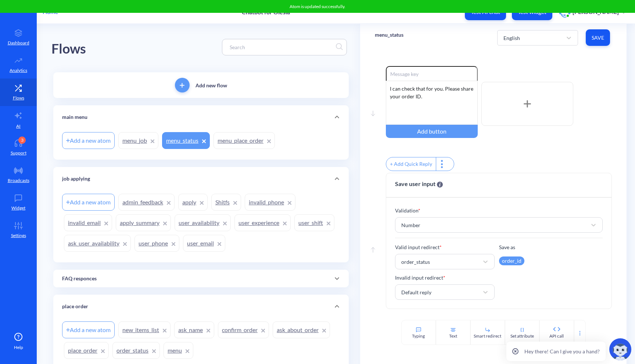  Describe the element at coordinates (201, 307) in the screenshot. I see `div: place order` at that location.